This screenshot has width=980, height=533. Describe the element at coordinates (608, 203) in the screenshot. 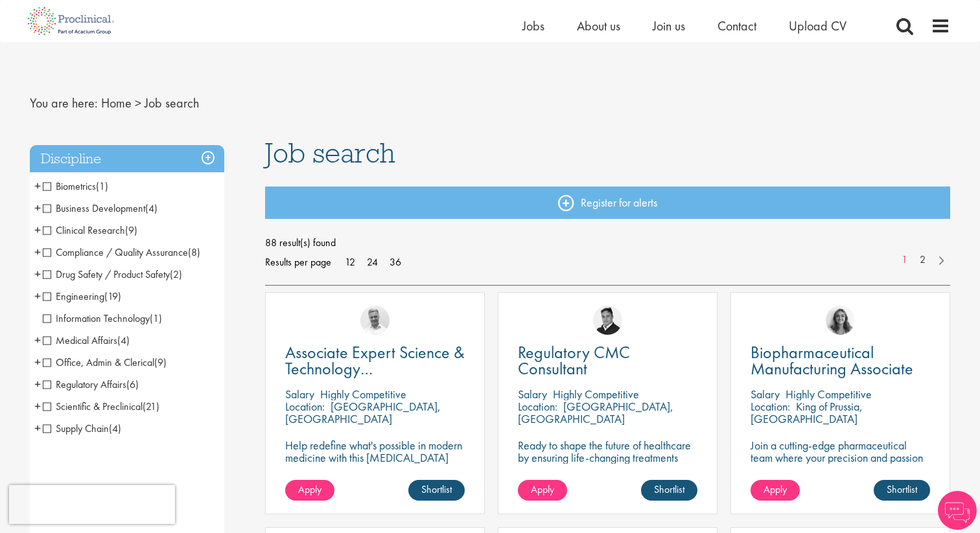

I see `a: Register for alerts` at that location.